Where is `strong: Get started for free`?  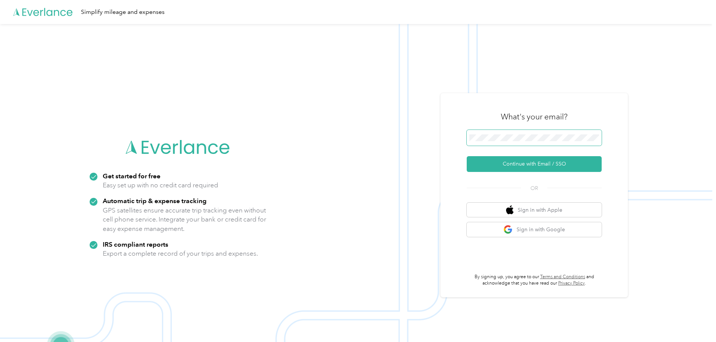 strong: Get started for free is located at coordinates (132, 176).